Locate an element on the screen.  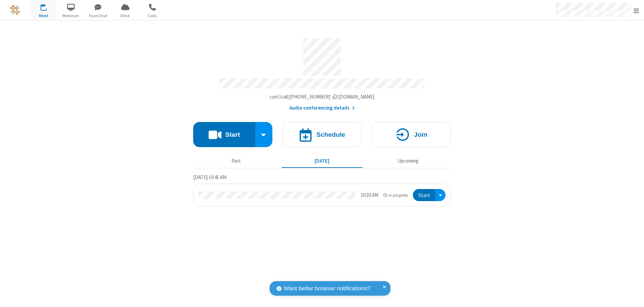
h4: Schedule is located at coordinates (331, 135).